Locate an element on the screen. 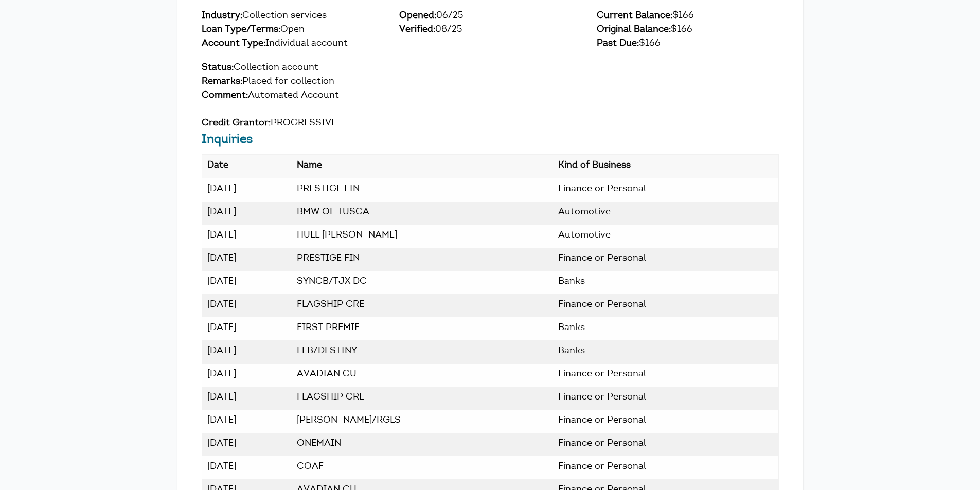 This screenshot has width=980, height=490. h3: Inquiries is located at coordinates (490, 140).